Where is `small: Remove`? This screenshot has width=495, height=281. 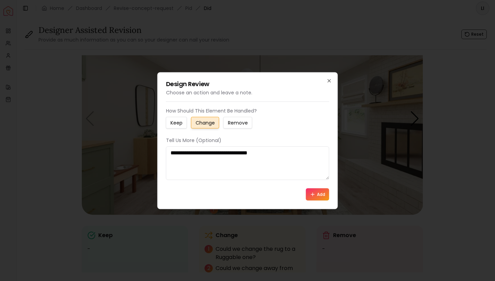
small: Remove is located at coordinates (238, 123).